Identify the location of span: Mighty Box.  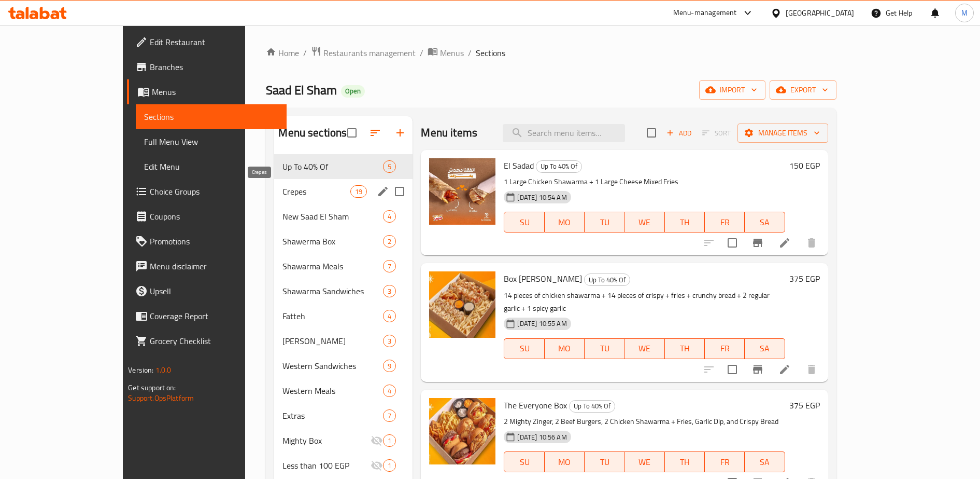
(327, 440).